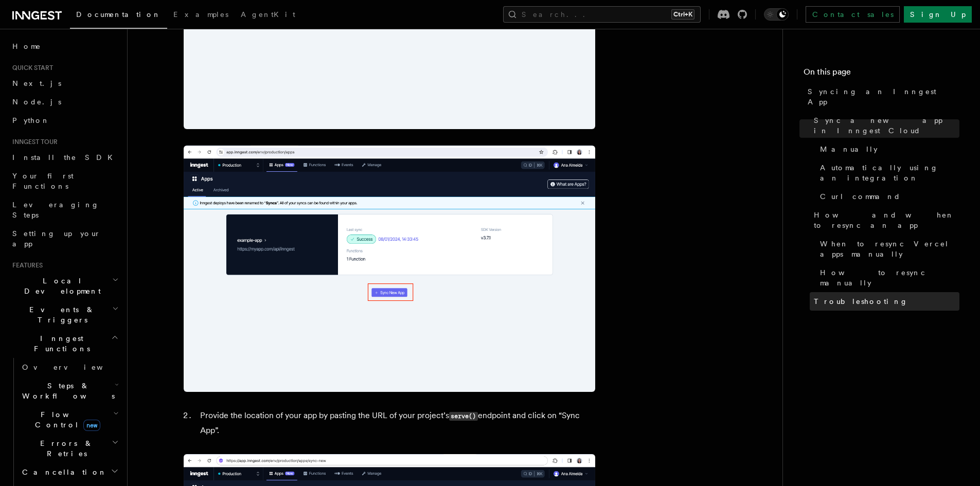  Describe the element at coordinates (56, 238) in the screenshot. I see `span: Setting up your app` at that location.